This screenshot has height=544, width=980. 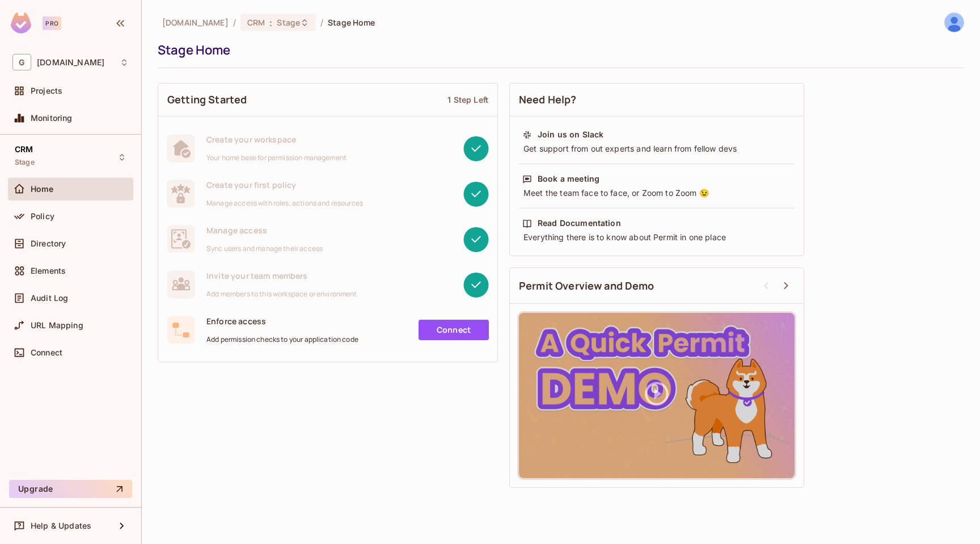 What do you see at coordinates (43, 216) in the screenshot?
I see `span: Policy` at bounding box center [43, 216].